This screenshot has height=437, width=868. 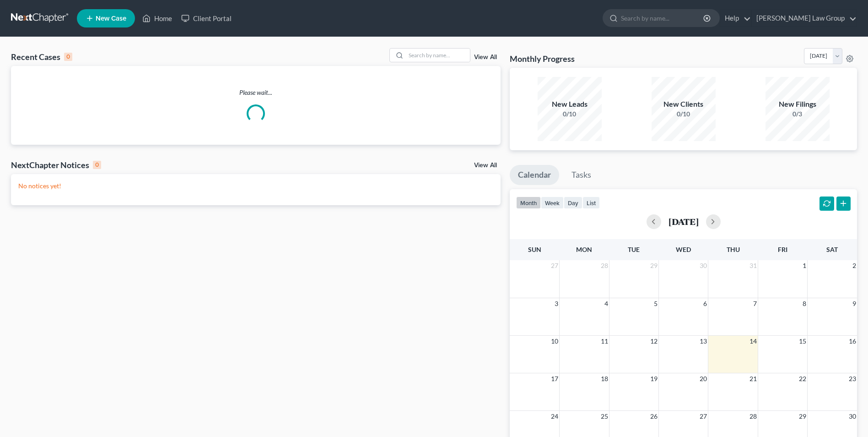 What do you see at coordinates (804, 303) in the screenshot?
I see `span: 8` at bounding box center [804, 303].